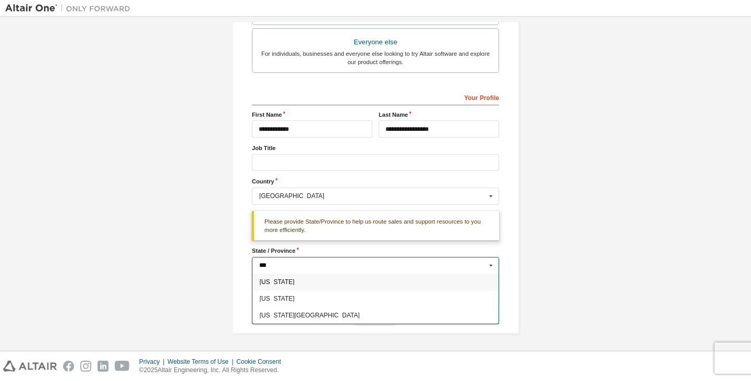  Describe the element at coordinates (376, 97) in the screenshot. I see `div: Your Profile` at that location.